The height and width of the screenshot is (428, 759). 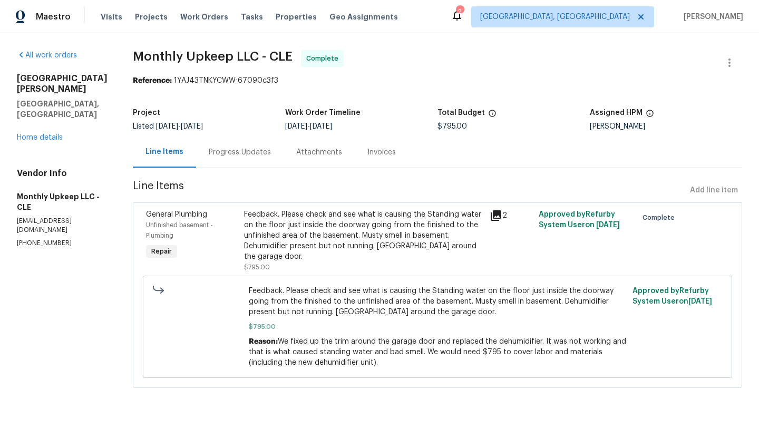 I want to click on span: Feedback. Please check and see what is causing the Standing water on the floor just inside the do..., so click(x=437, y=301).